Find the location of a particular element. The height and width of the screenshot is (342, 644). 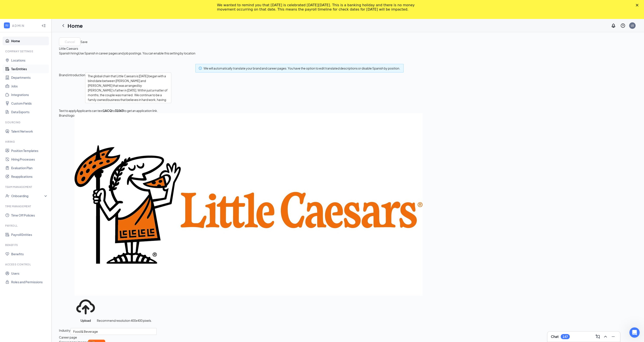

div: Team Management is located at coordinates (26, 187).